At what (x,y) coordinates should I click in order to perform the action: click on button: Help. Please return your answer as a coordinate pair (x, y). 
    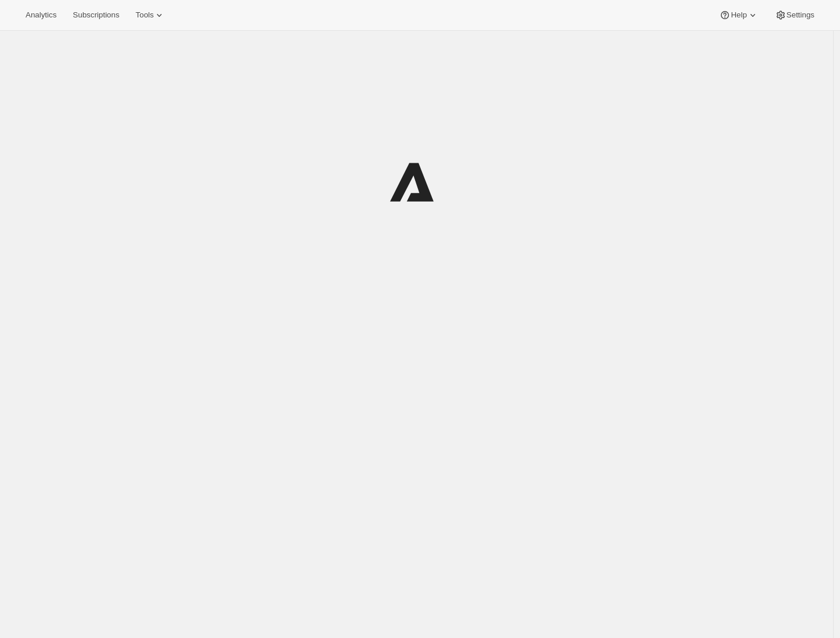
    Looking at the image, I should click on (738, 15).